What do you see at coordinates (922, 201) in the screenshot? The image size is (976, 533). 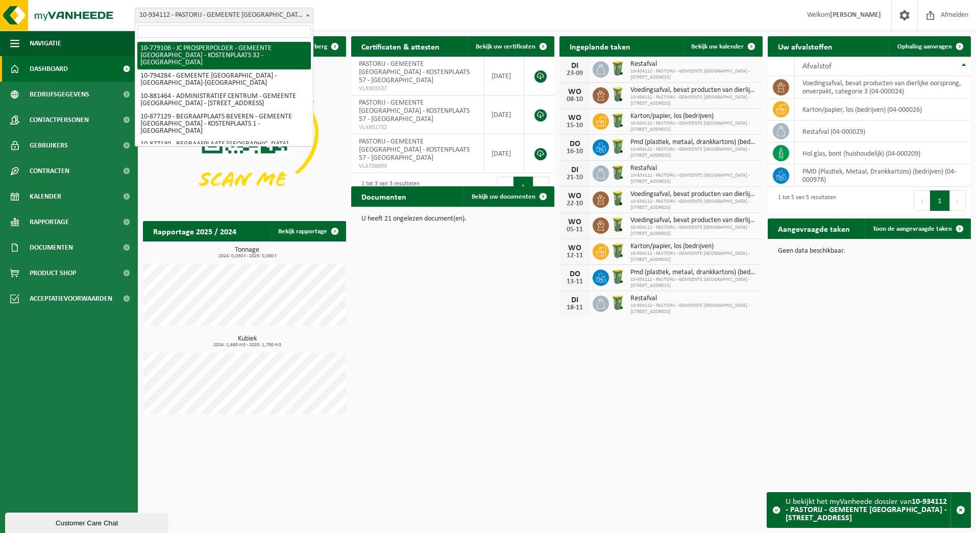 I see `button: Previous` at bounding box center [922, 201].